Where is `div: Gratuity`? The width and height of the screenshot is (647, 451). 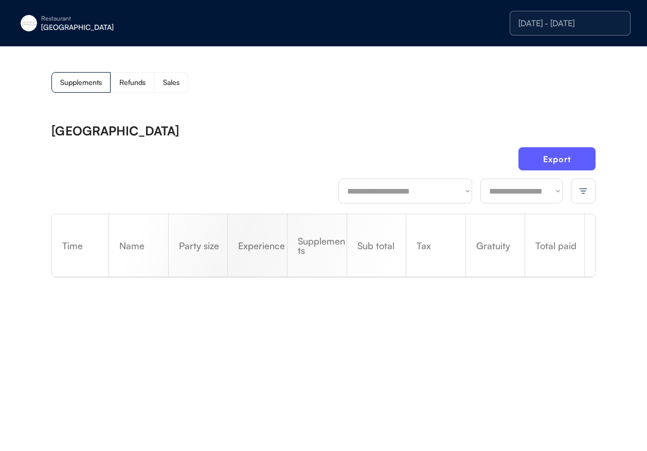 div: Gratuity is located at coordinates (495, 245).